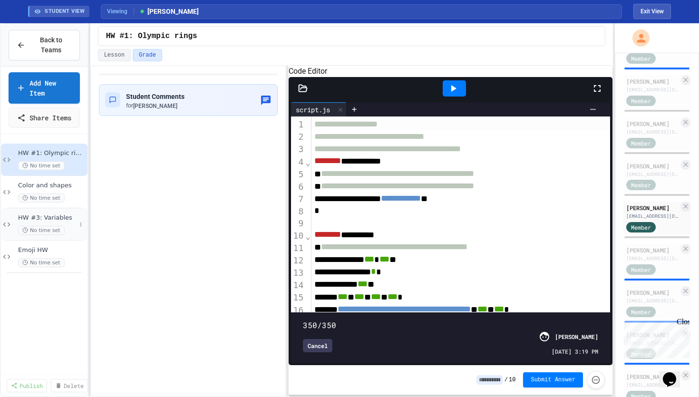 The image size is (699, 397). I want to click on div: 13, so click(298, 273).